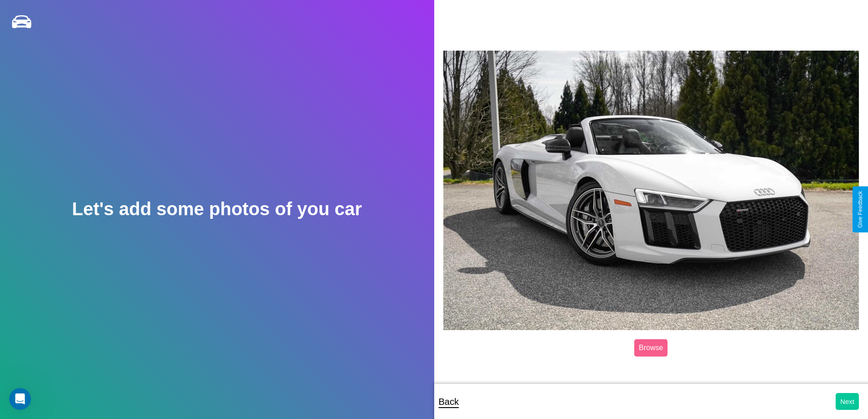 Image resolution: width=868 pixels, height=419 pixels. Describe the element at coordinates (651, 348) in the screenshot. I see `label: Browse` at that location.